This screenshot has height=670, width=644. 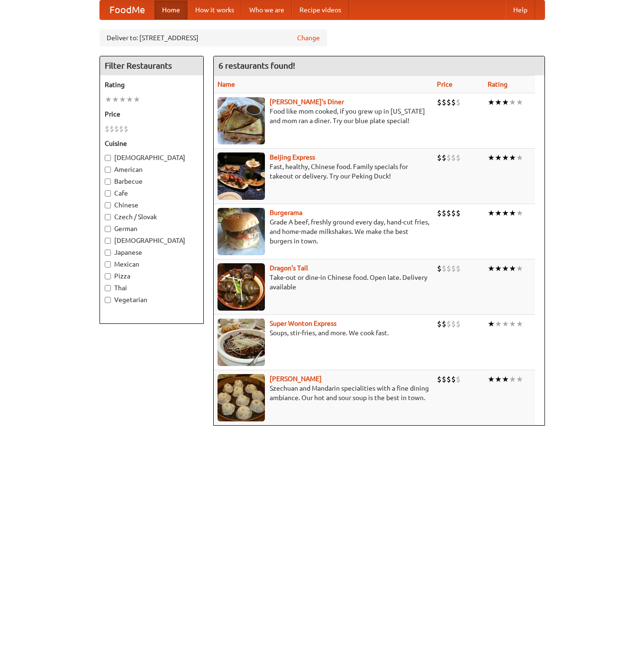 What do you see at coordinates (107, 252) in the screenshot?
I see `input: Japanese` at bounding box center [107, 252].